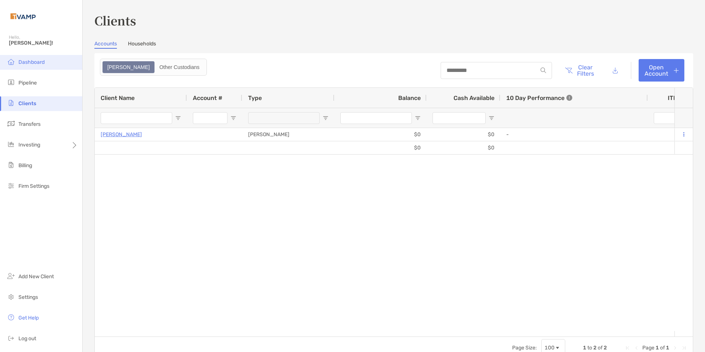  Describe the element at coordinates (394, 20) in the screenshot. I see `h3: Clients` at that location.